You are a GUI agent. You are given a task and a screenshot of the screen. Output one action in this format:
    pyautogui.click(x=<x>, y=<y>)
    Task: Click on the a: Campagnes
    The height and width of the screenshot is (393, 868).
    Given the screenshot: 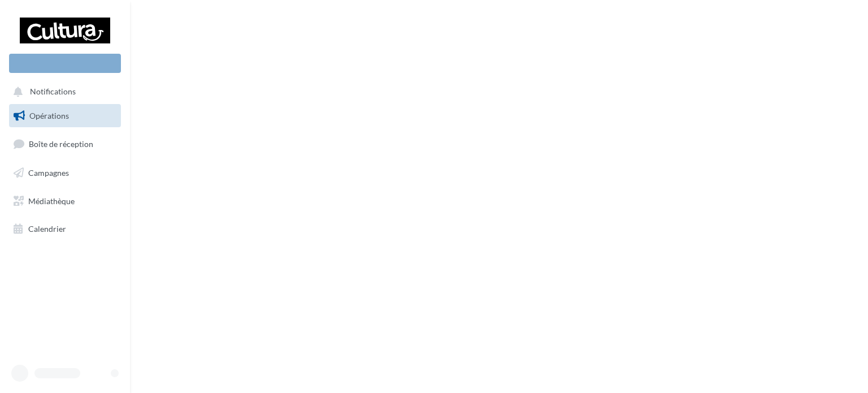 What is the action you would take?
    pyautogui.click(x=65, y=173)
    